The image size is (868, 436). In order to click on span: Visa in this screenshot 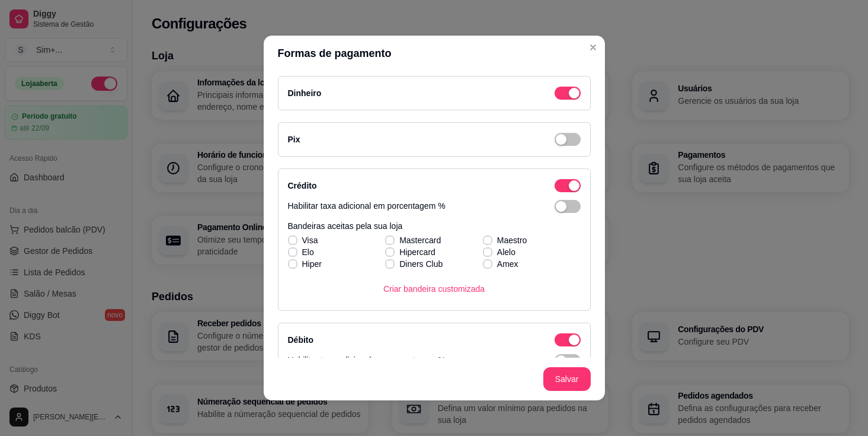, I will do `click(310, 240)`.